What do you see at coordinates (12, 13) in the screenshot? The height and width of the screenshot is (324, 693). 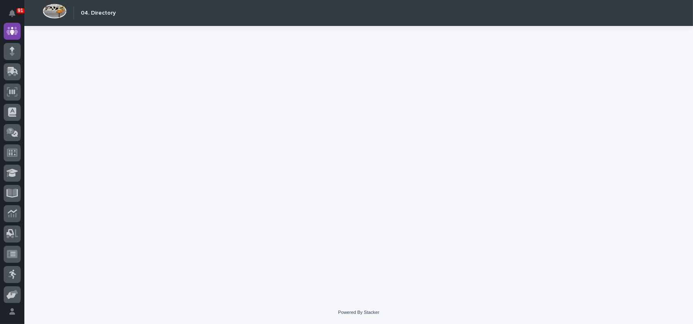 I see `button: Notifications` at bounding box center [12, 13].